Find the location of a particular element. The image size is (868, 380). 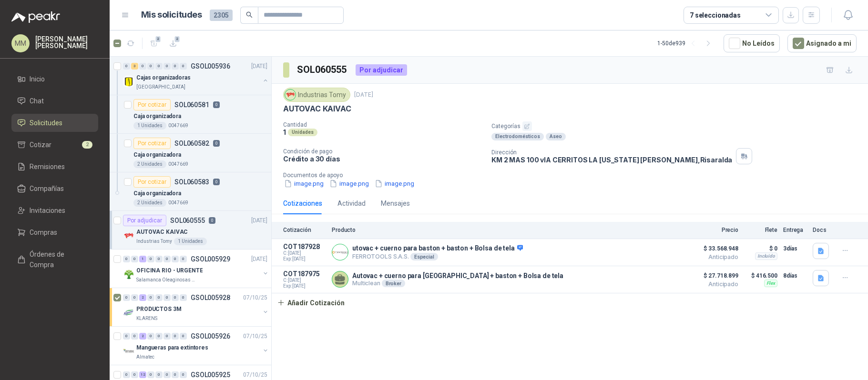

p: Caja organizadora is located at coordinates (157, 155).